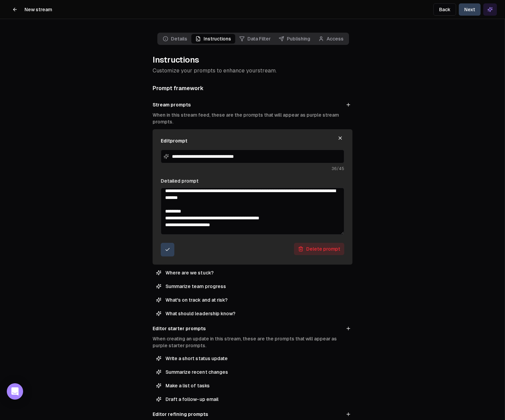  Describe the element at coordinates (252, 286) in the screenshot. I see `button: Summarize team progress` at that location.